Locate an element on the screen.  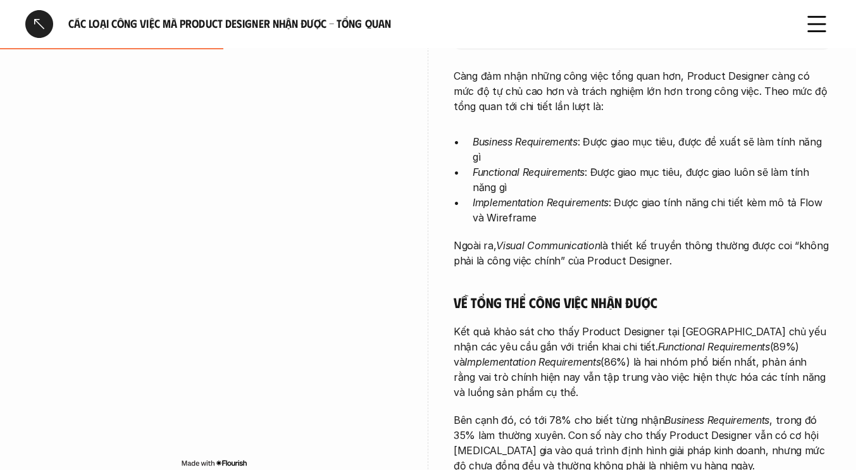
p: Ngoài ra, là thiết kế truyền thông thường được coi “không phải là công việc chính” của Product De... is located at coordinates (642, 253).